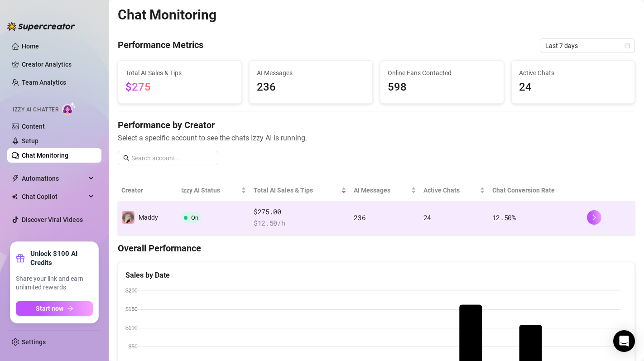  What do you see at coordinates (376, 248) in the screenshot?
I see `h4: Overall Performance` at bounding box center [376, 248].